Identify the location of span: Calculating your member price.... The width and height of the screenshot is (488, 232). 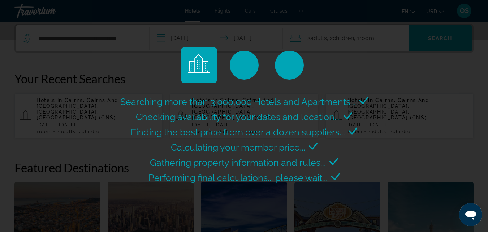
(238, 147).